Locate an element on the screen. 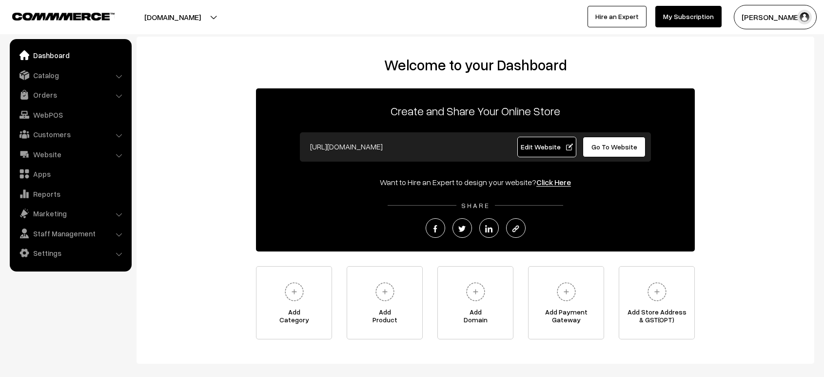  span: Add Category is located at coordinates (294, 318).